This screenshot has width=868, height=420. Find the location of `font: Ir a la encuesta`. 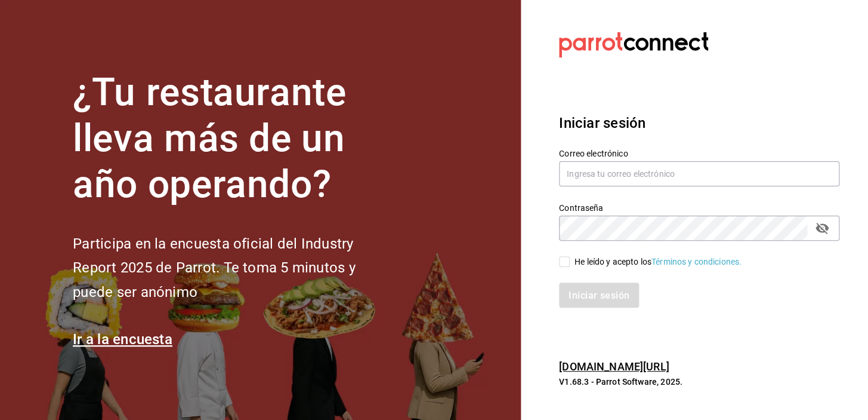

font: Ir a la encuesta is located at coordinates (122, 339).